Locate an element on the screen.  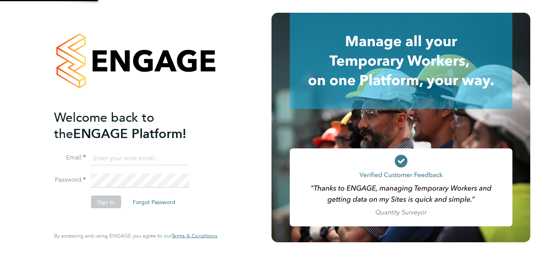
span: Welcome back to the is located at coordinates (104, 125).